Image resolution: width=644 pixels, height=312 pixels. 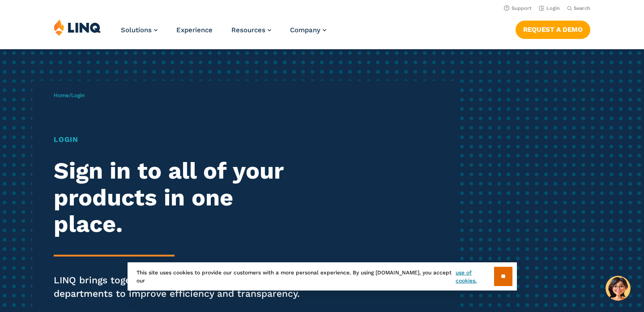 I want to click on span: Resources, so click(x=248, y=30).